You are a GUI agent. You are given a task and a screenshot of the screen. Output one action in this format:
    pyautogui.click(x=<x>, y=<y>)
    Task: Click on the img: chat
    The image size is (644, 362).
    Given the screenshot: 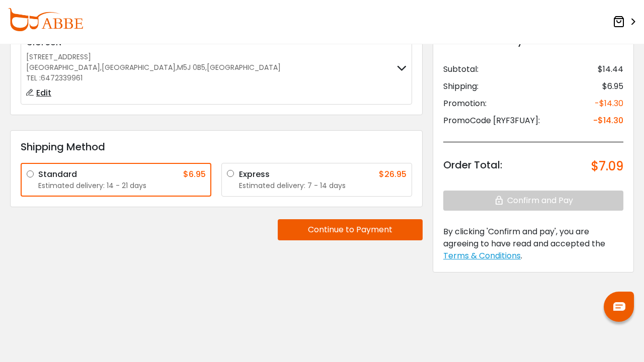 What is the action you would take?
    pyautogui.click(x=619, y=306)
    